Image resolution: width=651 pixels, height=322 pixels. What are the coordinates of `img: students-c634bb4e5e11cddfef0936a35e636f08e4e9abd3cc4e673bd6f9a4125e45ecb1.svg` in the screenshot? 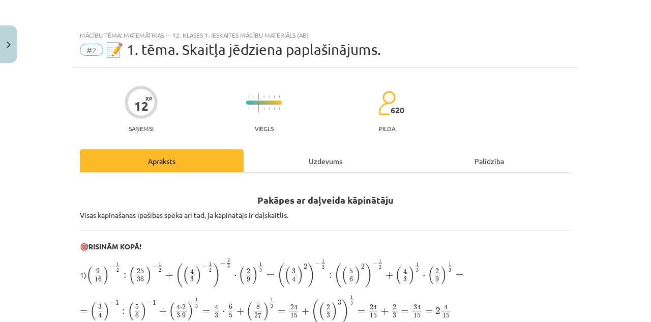 It's located at (387, 103).